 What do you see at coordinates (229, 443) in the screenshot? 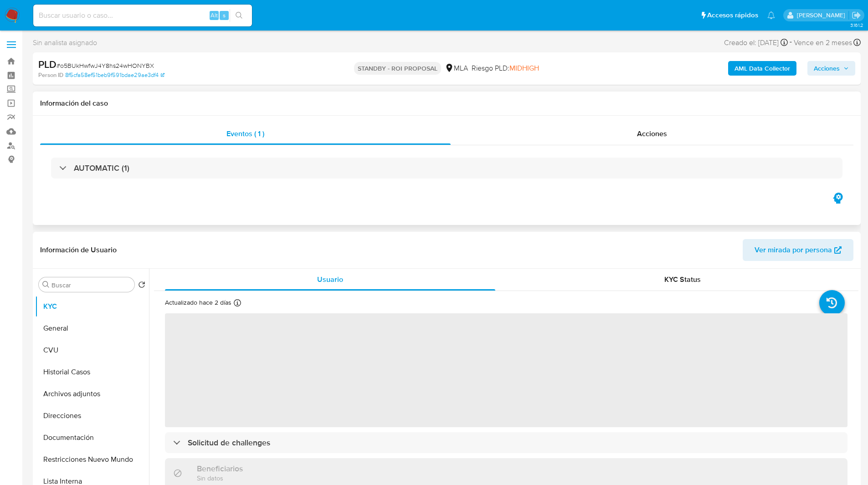
I see `h3: Solicitud de challenges` at bounding box center [229, 443].